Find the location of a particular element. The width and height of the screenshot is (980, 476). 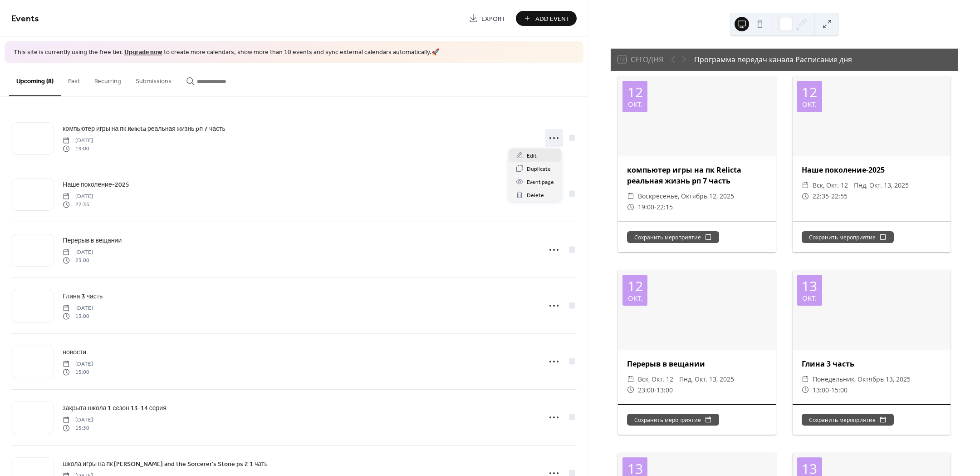

div: Перерыв в вещании is located at coordinates (697, 364).